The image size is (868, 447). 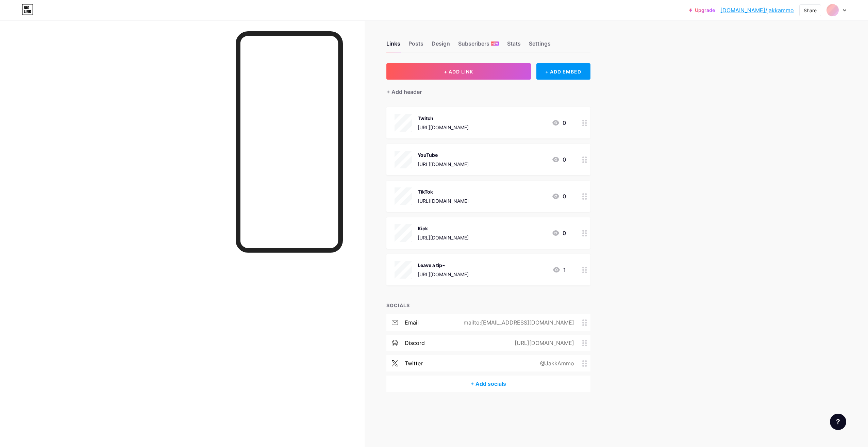 What do you see at coordinates (459, 71) in the screenshot?
I see `button: + ADD LINK` at bounding box center [459, 71].